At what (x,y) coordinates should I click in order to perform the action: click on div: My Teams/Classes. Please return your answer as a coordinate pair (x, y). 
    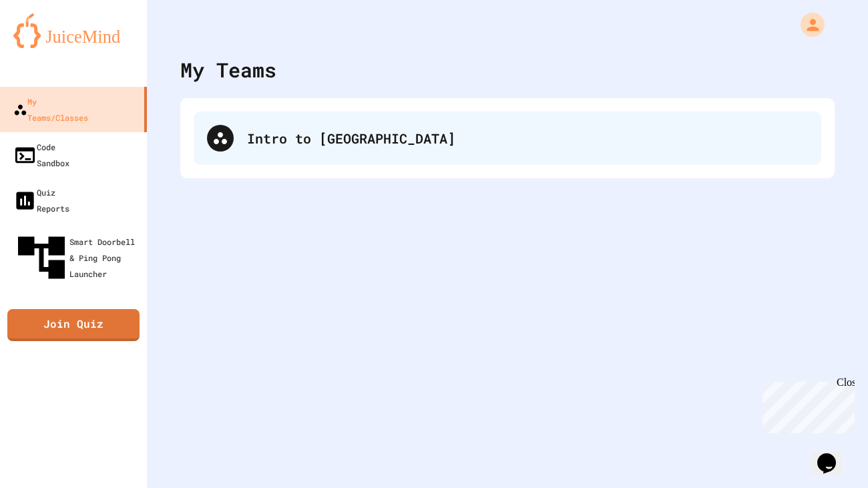
    Looking at the image, I should click on (50, 110).